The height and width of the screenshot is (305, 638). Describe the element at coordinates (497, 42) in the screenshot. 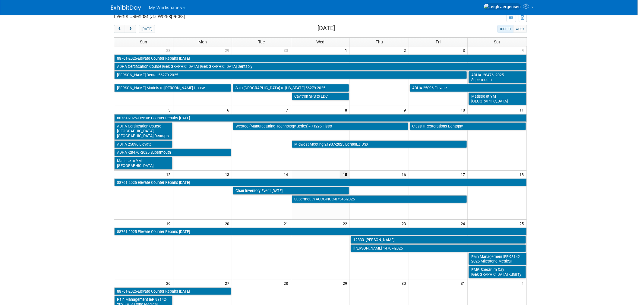

I see `span: Sat` at that location.